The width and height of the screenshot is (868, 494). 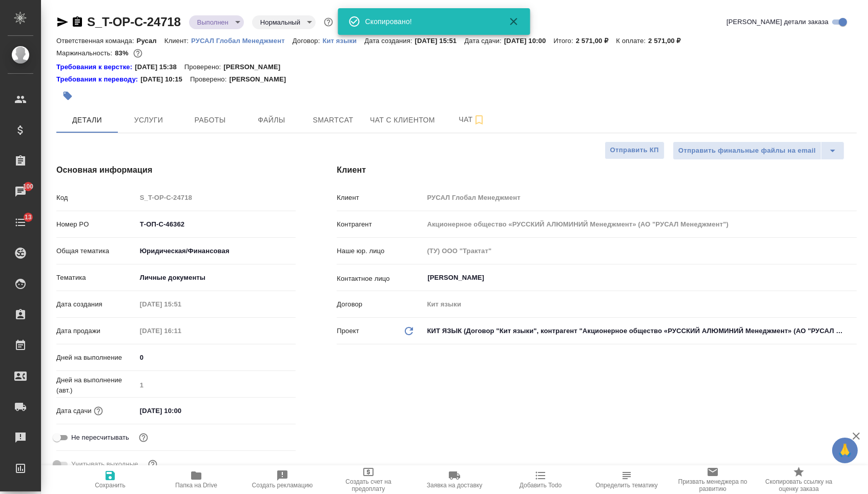 I want to click on button: Папка на Drive, so click(x=196, y=479).